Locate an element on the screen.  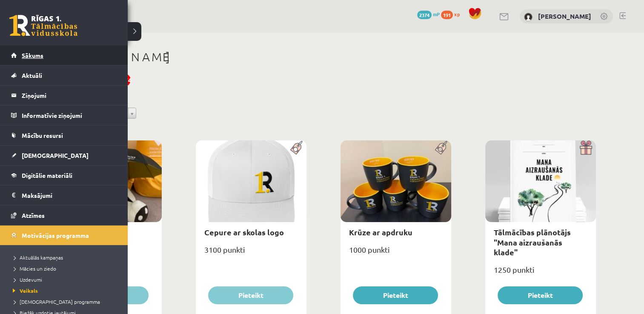
div: 2374 is located at coordinates (124, 80).